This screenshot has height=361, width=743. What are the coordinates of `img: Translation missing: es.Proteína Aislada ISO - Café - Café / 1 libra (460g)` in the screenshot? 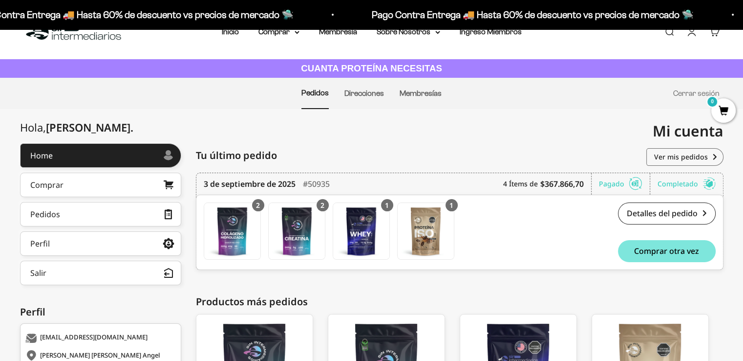 It's located at (426, 231).